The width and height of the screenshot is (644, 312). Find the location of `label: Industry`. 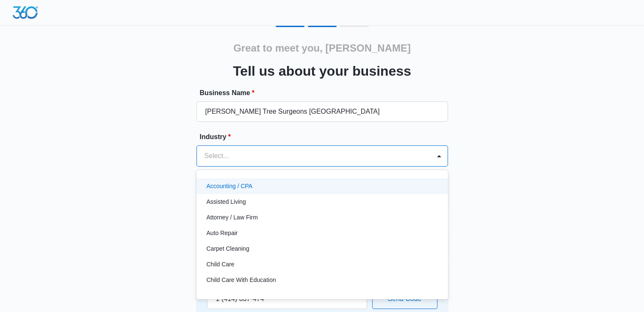

label: Industry is located at coordinates (326, 137).